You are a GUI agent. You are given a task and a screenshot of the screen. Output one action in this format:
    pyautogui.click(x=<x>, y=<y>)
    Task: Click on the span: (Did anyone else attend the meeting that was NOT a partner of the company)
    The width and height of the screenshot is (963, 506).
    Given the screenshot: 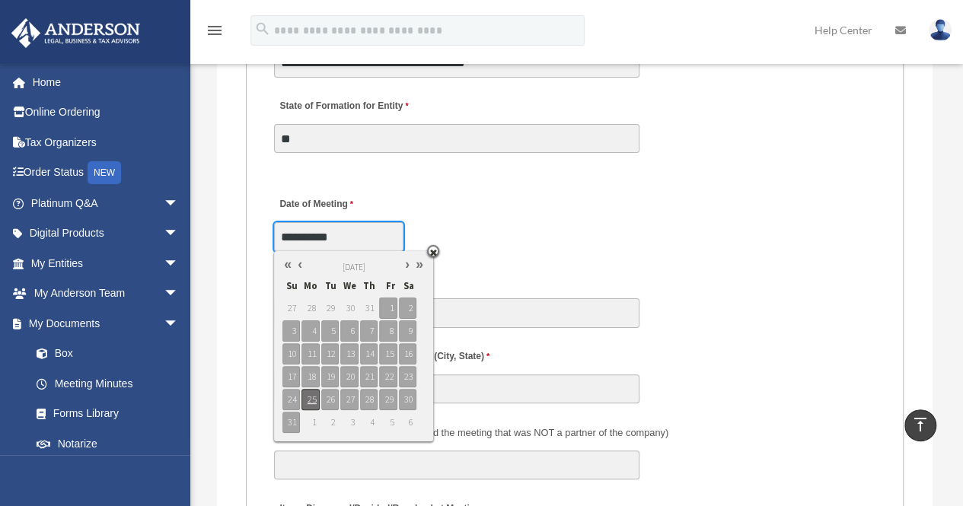 What is the action you would take?
    pyautogui.click(x=502, y=432)
    